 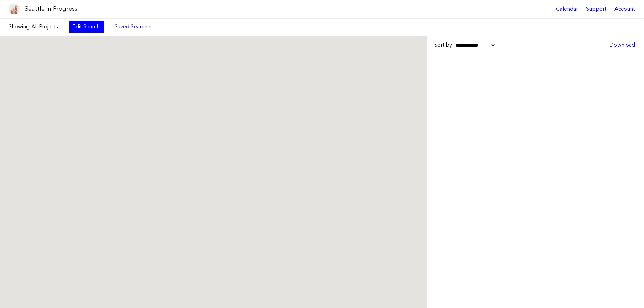 I want to click on select: Sort by:, so click(x=475, y=45).